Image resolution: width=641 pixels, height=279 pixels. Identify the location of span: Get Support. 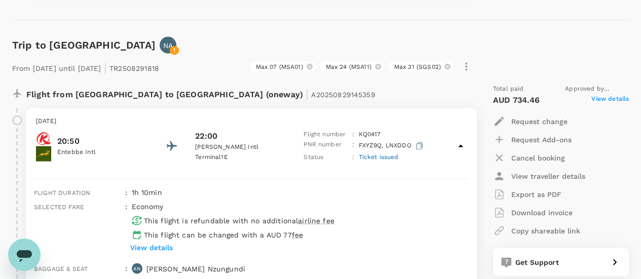
(537, 262).